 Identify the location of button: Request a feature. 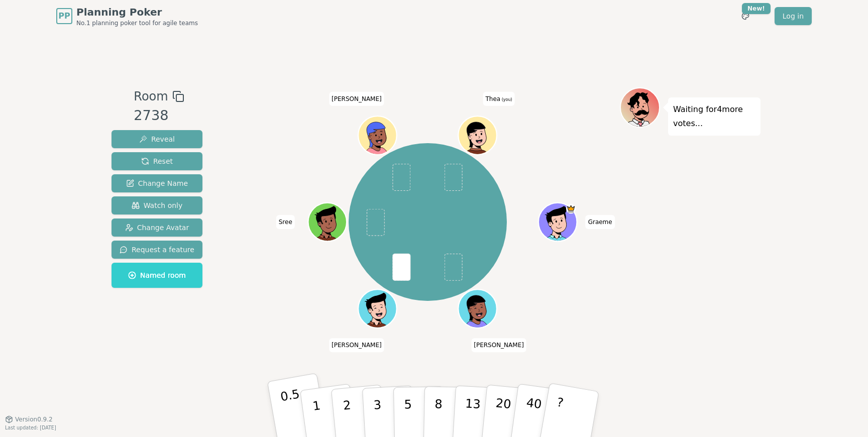
(157, 250).